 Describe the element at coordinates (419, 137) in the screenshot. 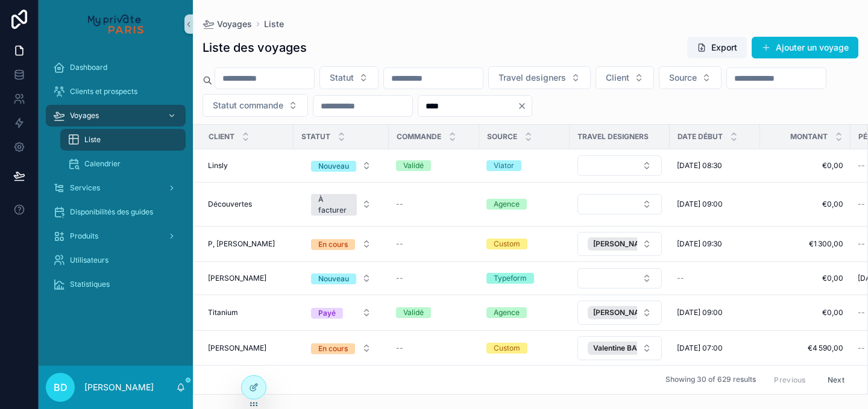

I see `span: Commande` at that location.